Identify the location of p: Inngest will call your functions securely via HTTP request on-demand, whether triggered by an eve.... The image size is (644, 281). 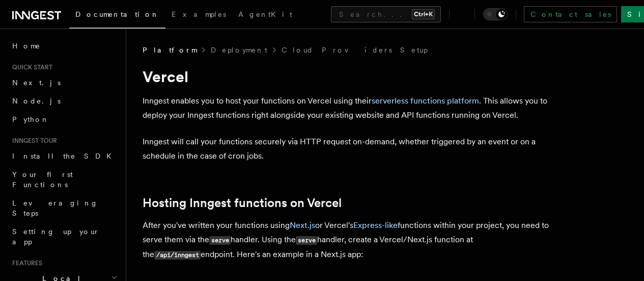
(346, 149).